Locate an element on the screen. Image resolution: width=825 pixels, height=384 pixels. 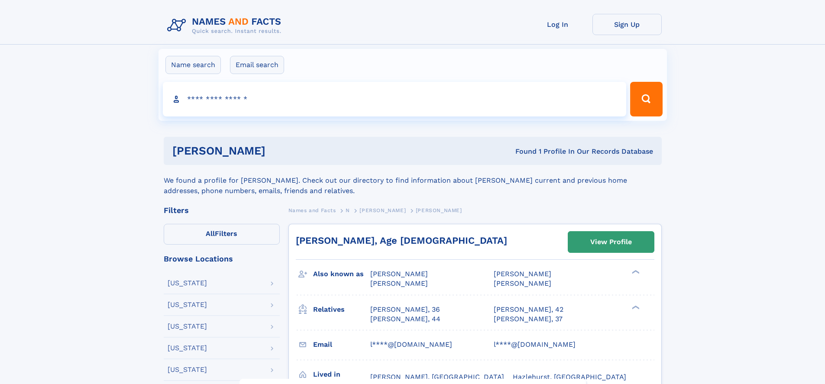
input: search input is located at coordinates (395, 99).